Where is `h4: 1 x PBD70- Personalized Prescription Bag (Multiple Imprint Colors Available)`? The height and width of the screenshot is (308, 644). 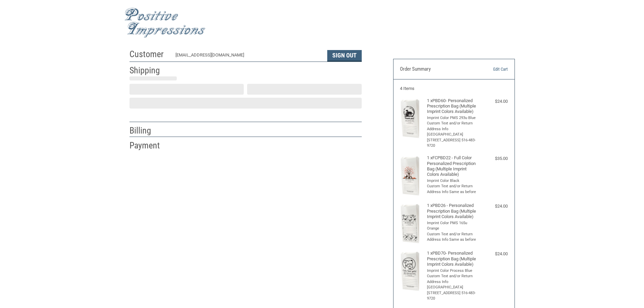 h4: 1 x PBD70- Personalized Prescription Bag (Multiple Imprint Colors Available) is located at coordinates (453, 258).